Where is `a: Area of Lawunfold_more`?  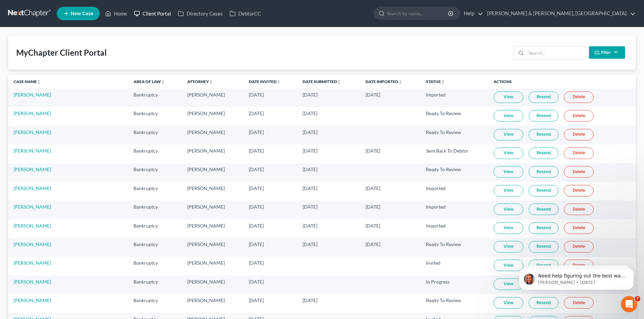 a: Area of Lawunfold_more is located at coordinates (149, 81).